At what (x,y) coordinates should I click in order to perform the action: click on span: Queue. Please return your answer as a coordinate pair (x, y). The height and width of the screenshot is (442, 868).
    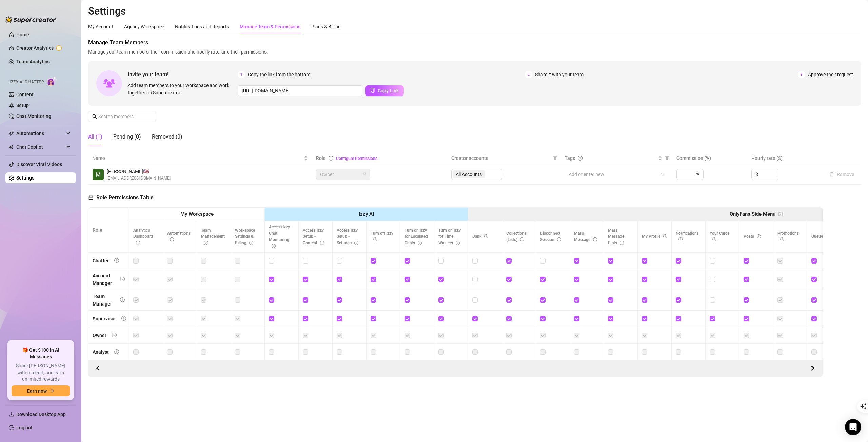
    Looking at the image, I should click on (821, 236).